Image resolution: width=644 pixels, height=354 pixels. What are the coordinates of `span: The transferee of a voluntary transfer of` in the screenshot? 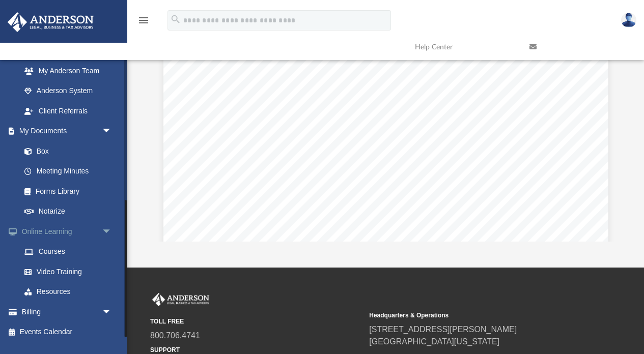 It's located at (483, 224).